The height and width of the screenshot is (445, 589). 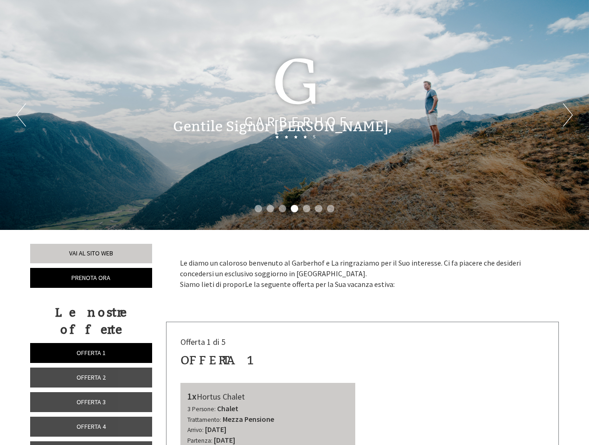 What do you see at coordinates (268, 397) in the screenshot?
I see `div: Hortus Chalet` at bounding box center [268, 397].